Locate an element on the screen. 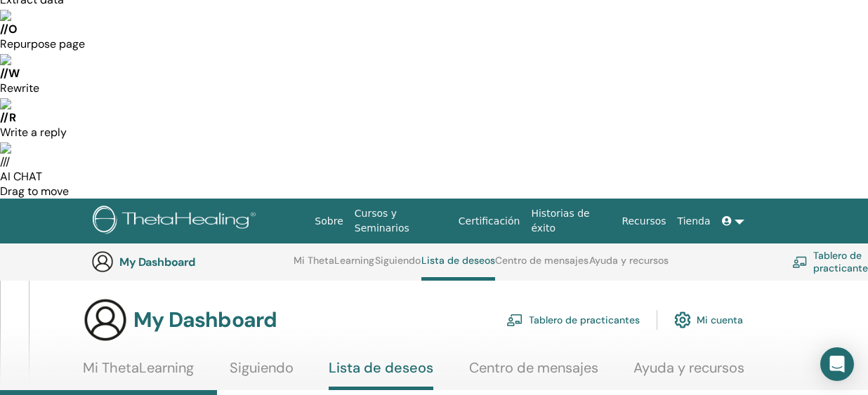 The width and height of the screenshot is (868, 395). a: Tienda is located at coordinates (693, 221).